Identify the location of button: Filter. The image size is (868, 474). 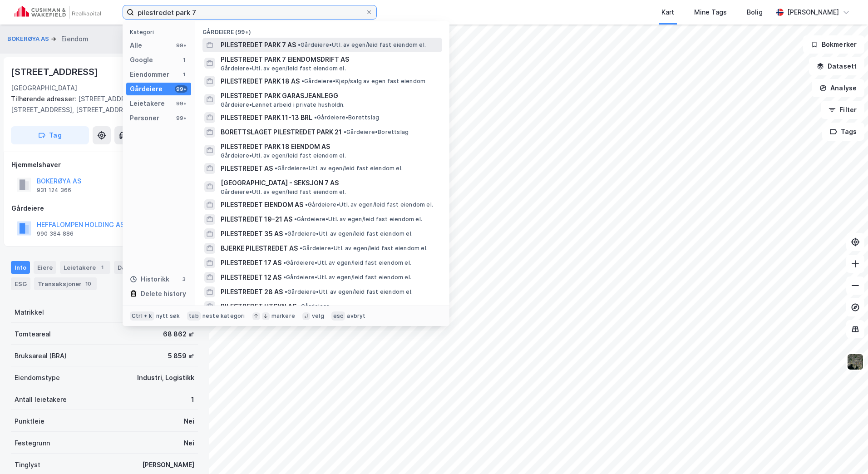
(843, 110).